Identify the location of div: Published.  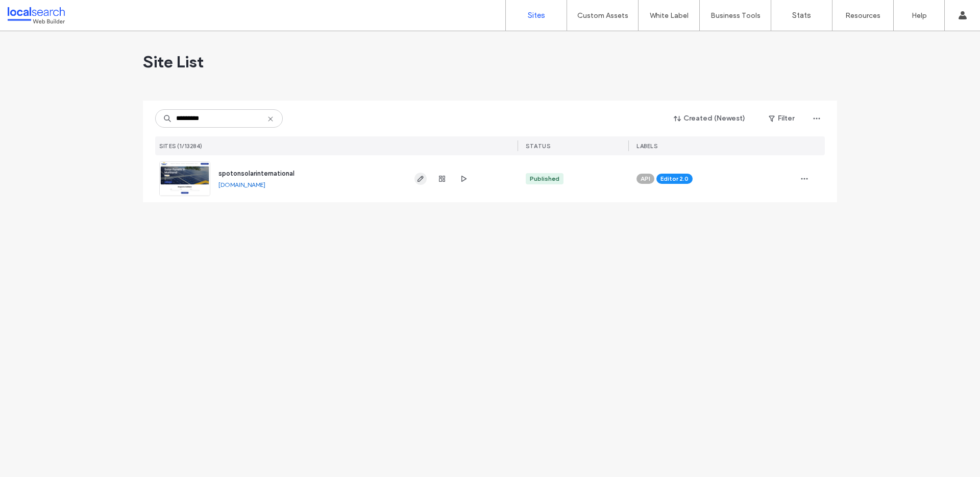
(545, 179).